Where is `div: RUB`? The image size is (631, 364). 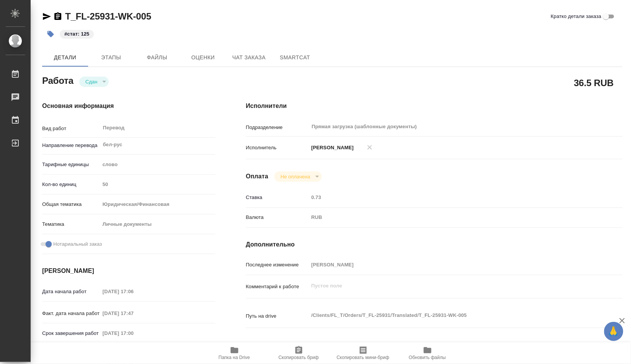 div: RUB is located at coordinates (450, 217).